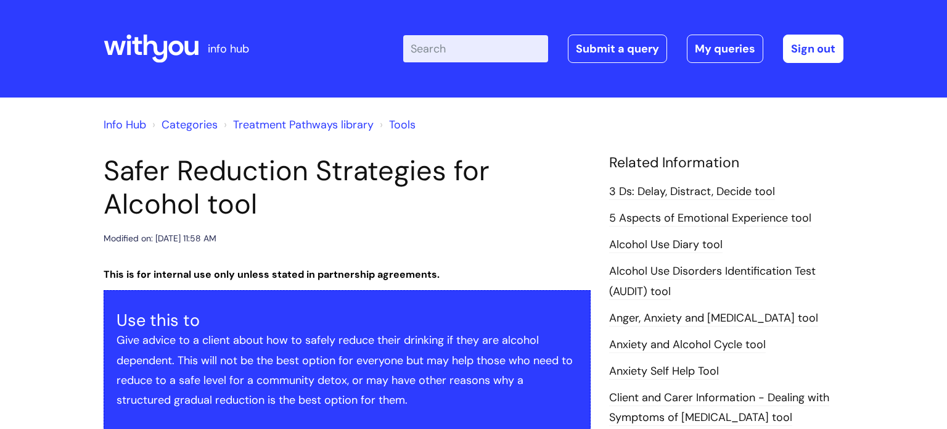 The image size is (947, 429). Describe the element at coordinates (712, 281) in the screenshot. I see `a: Alcohol Use Disorders Identification Test (AUDIT) tool` at that location.